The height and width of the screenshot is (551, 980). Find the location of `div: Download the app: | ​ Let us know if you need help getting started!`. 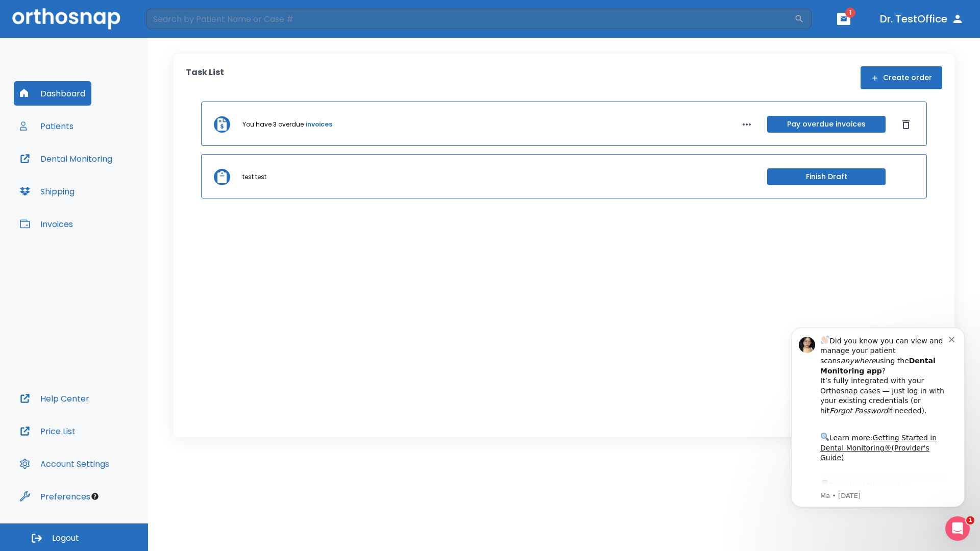

div: Download the app: | ​ Let us know if you need help getting started! is located at coordinates (109, 192).